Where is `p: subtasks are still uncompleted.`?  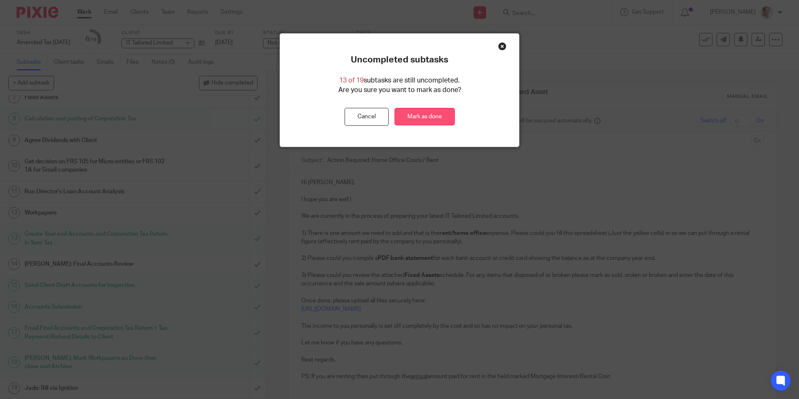 p: subtasks are still uncompleted. is located at coordinates (399, 80).